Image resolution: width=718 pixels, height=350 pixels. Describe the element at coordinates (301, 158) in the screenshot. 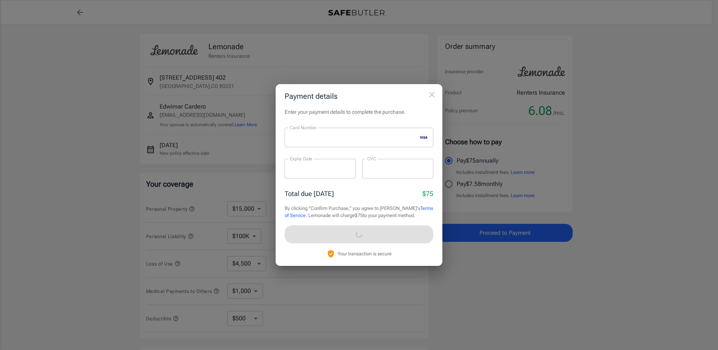

I see `label: Expiry Date` at that location.